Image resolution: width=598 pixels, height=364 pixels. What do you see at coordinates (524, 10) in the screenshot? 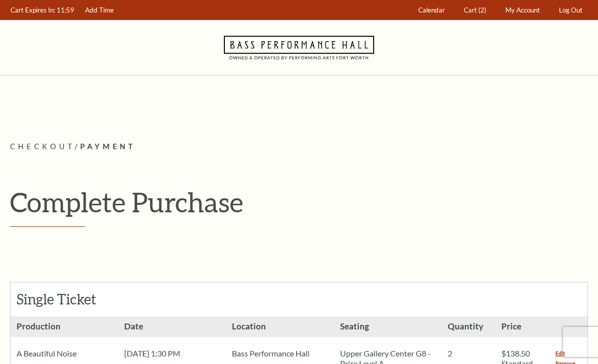
I see `a: My Account` at bounding box center [524, 10].